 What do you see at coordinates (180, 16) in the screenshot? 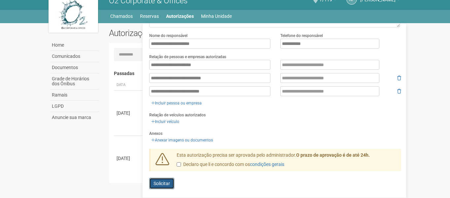
I see `a: Autorizações` at bounding box center [180, 16].